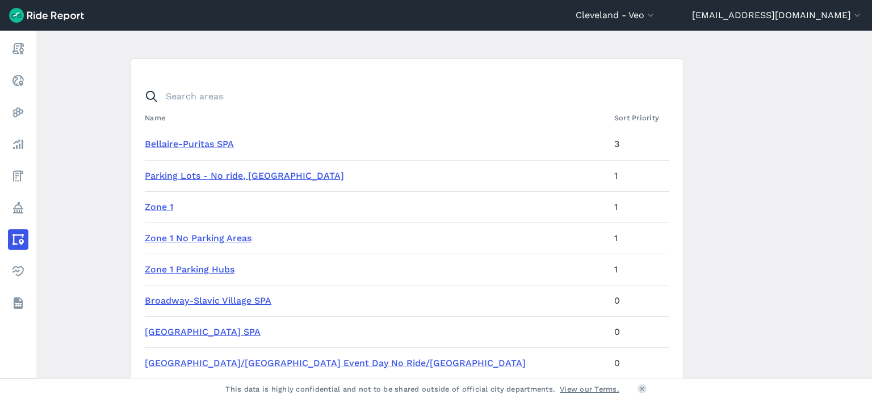 This screenshot has height=399, width=872. Describe the element at coordinates (190, 269) in the screenshot. I see `a: Zone 1 Parking Hubs` at that location.